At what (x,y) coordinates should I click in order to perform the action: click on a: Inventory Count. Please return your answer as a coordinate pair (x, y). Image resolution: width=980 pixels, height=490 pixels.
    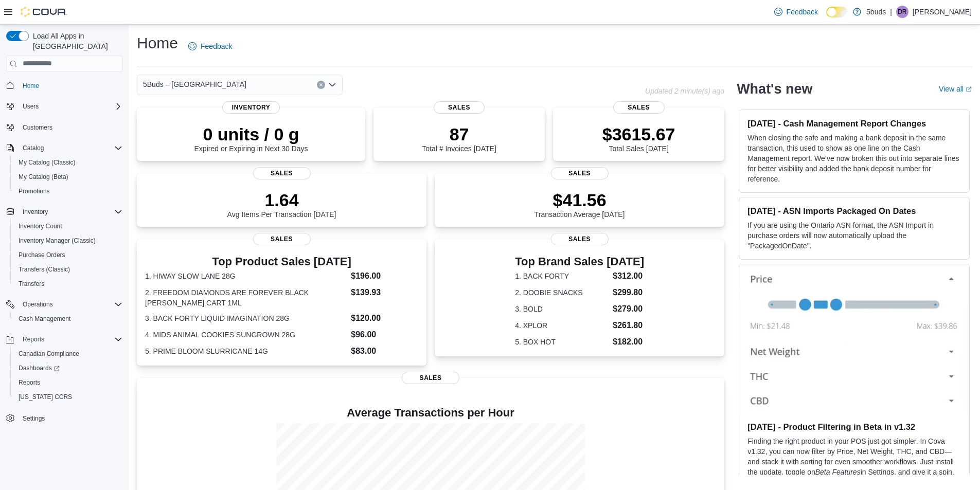
    Looking at the image, I should click on (40, 226).